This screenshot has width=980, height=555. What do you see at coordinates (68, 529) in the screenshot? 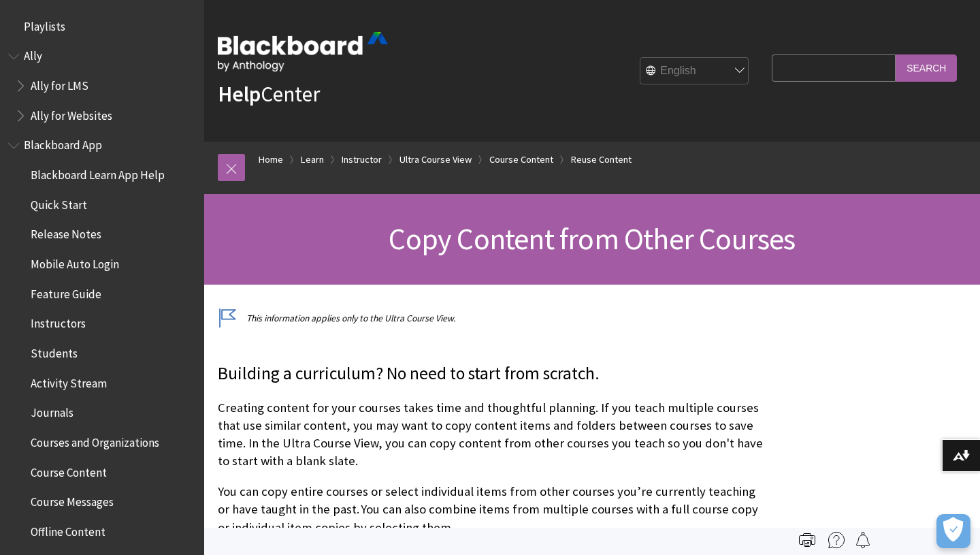
I see `span: Offline Content` at bounding box center [68, 529].